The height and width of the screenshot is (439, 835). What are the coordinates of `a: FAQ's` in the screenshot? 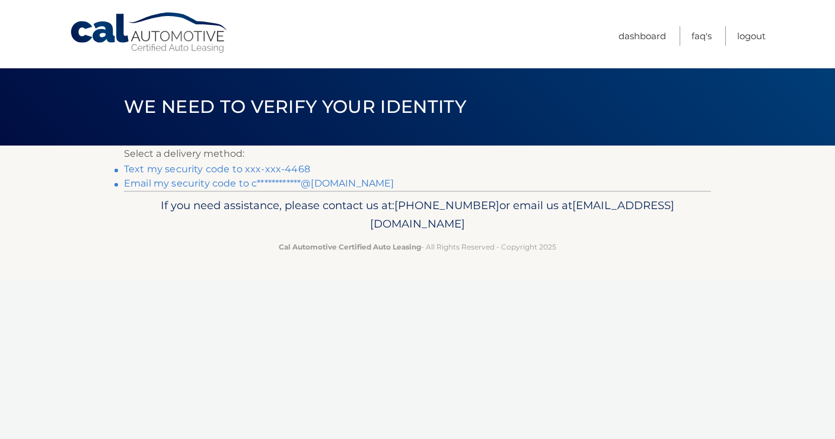 It's located at (702, 36).